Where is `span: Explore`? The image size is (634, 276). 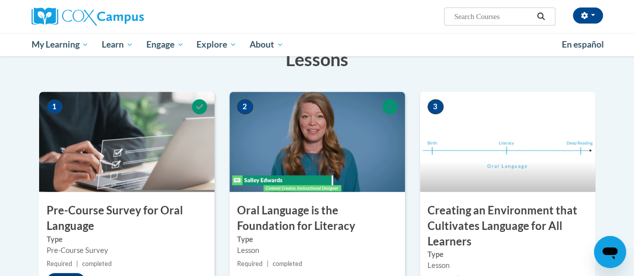 span: Explore is located at coordinates (217, 45).